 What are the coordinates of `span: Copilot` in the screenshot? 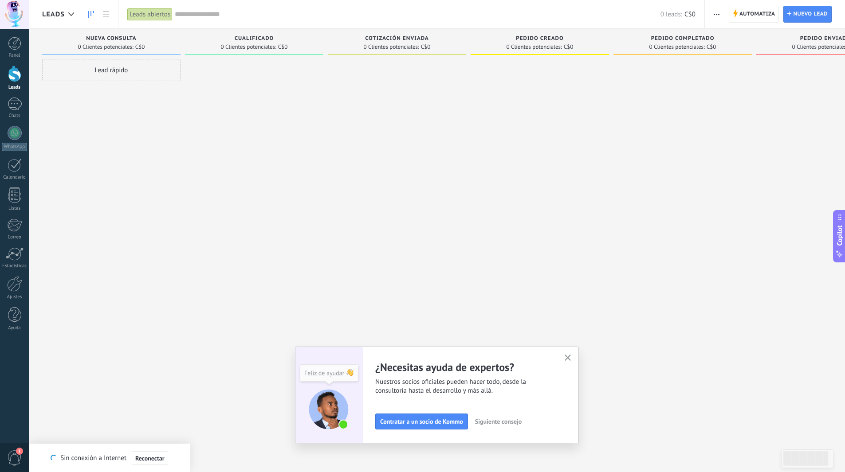 It's located at (839, 235).